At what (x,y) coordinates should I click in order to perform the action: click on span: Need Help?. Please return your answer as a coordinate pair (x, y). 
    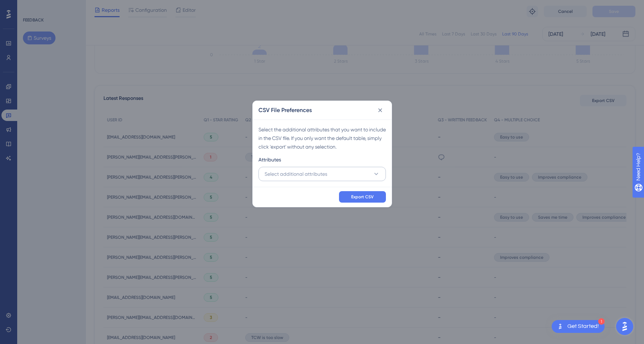
    Looking at the image, I should click on (31, 6).